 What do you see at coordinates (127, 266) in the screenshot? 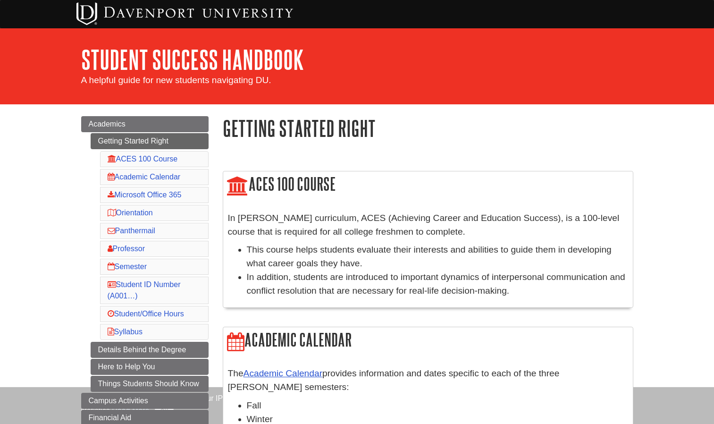
I see `a: Semester` at bounding box center [127, 266].